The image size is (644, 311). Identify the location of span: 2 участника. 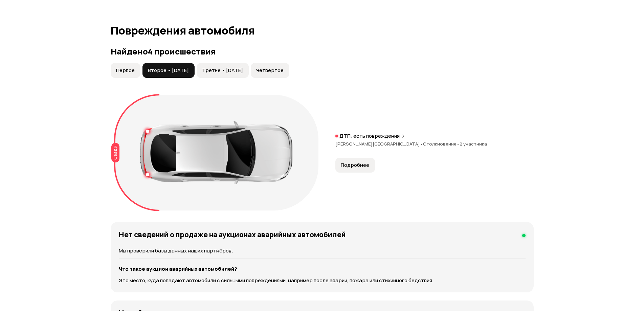
(473, 143).